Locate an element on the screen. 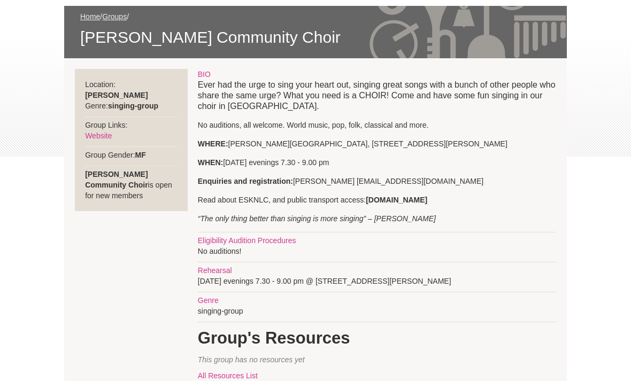 The width and height of the screenshot is (631, 381). span: This group has no resources yet is located at coordinates (251, 360).